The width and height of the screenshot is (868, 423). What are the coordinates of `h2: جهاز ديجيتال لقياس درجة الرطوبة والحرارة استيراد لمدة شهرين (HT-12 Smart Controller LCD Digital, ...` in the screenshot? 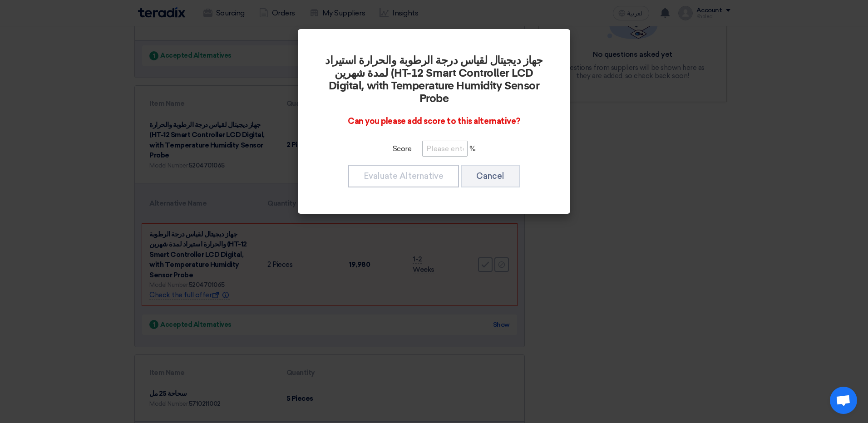 It's located at (434, 80).